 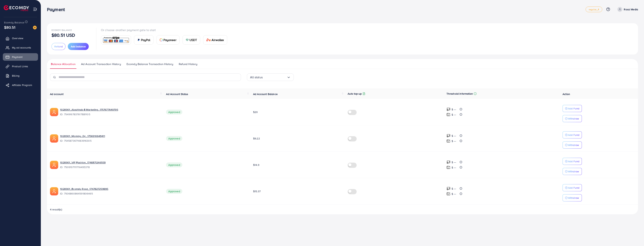 I want to click on button: Add balance, so click(x=78, y=47).